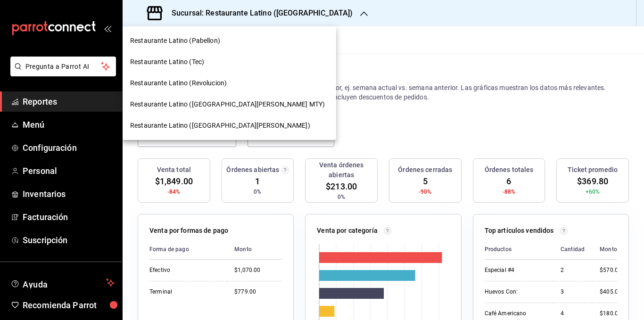 Image resolution: width=644 pixels, height=320 pixels. What do you see at coordinates (175, 41) in the screenshot?
I see `span: Restaurante Latino (Pabellon)` at bounding box center [175, 41].